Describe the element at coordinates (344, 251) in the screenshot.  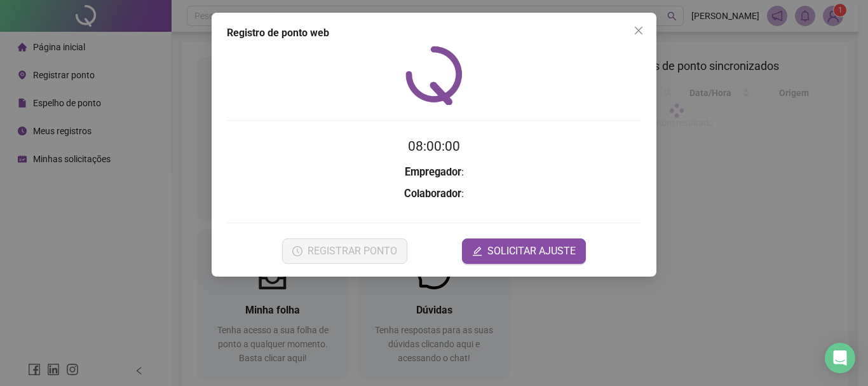
I see `button: REGISTRAR PONTO` at that location.